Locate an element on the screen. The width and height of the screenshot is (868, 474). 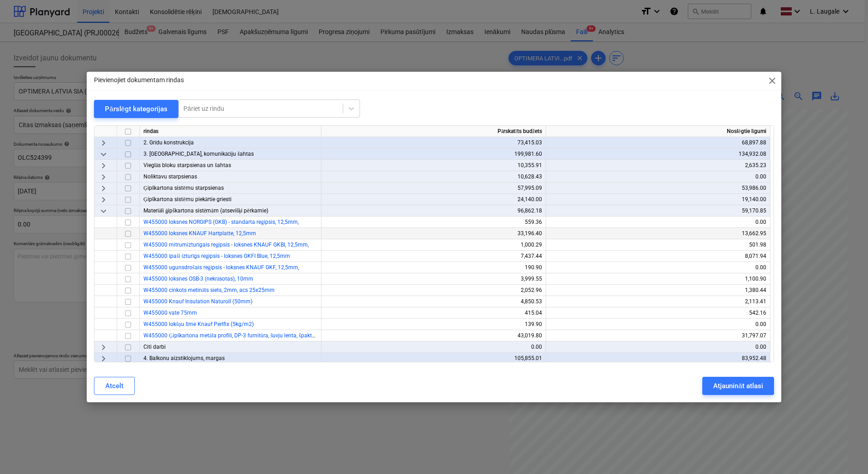
span: W455000 Knauf Insulation Naturoll (50mm) is located at coordinates (198, 301).